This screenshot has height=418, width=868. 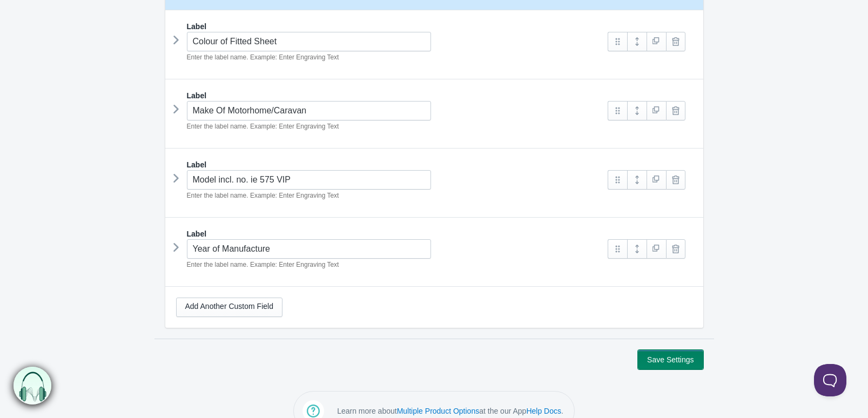 I want to click on a: Multiple Product Options, so click(x=438, y=411).